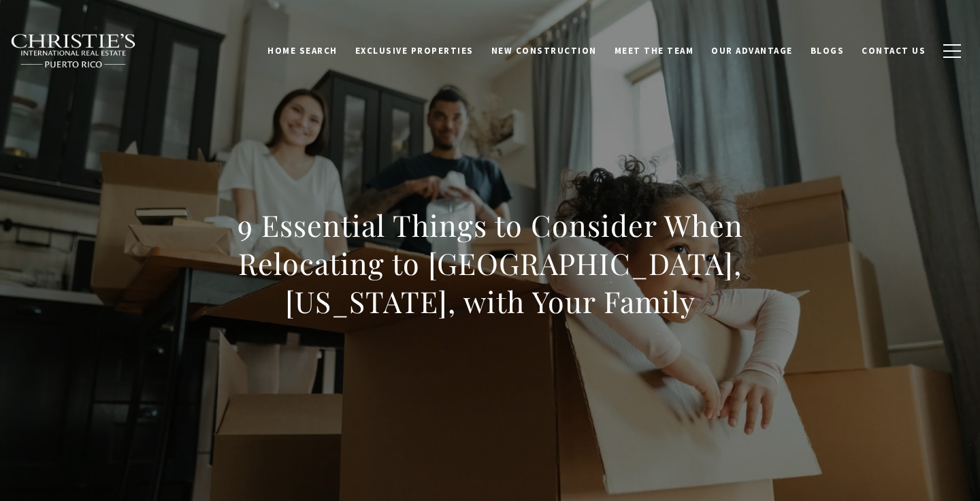  What do you see at coordinates (73, 51) in the screenshot?
I see `img: Christie's International Real Estate black text logo` at bounding box center [73, 51].